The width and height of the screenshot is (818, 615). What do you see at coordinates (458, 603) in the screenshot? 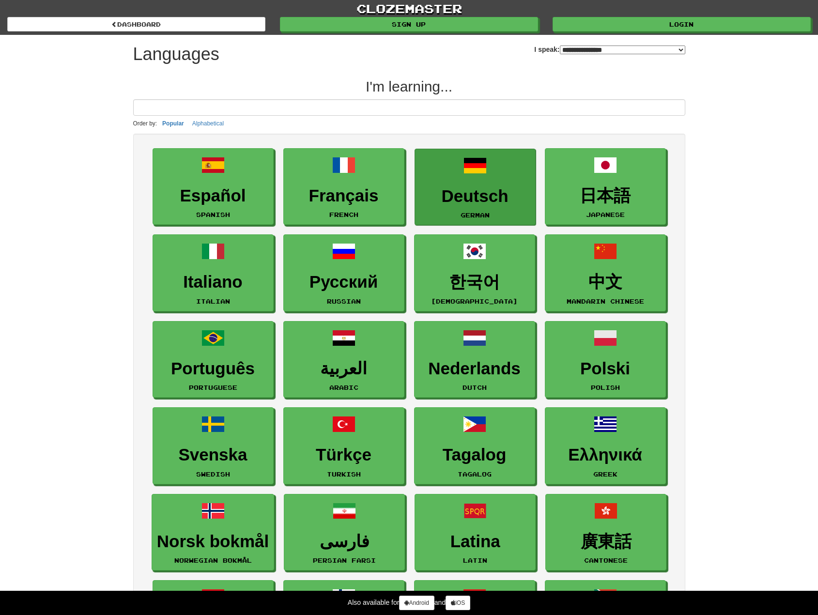
I see `a: iOS` at bounding box center [458, 603].